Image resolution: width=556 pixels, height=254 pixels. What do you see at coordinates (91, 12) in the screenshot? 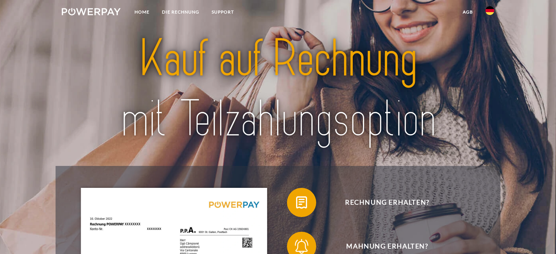
I see `img: logo-powerpay-white.svg` at bounding box center [91, 12].